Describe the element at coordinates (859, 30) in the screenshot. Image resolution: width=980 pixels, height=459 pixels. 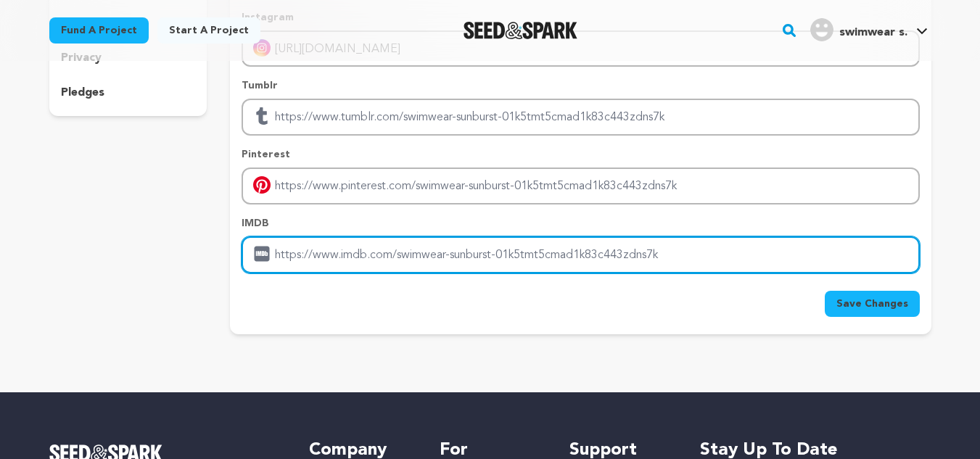
I see `div: swimwear s.'s Profile` at that location.